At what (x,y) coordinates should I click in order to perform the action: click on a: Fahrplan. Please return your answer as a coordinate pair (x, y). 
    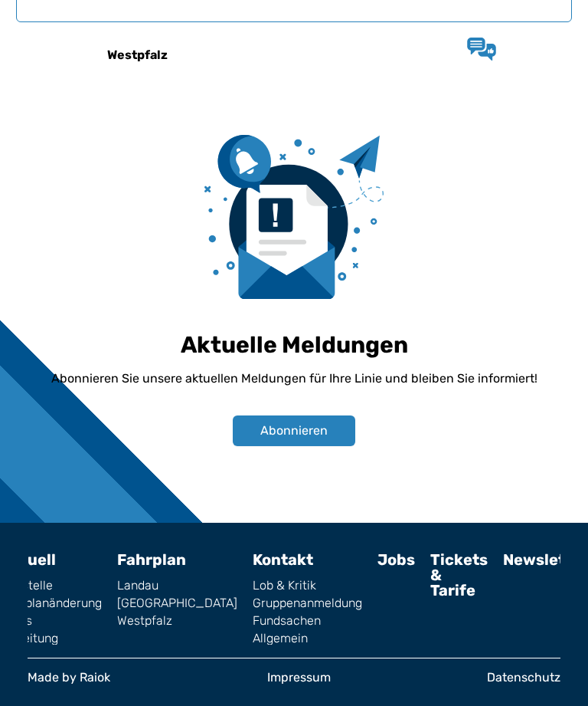
    Looking at the image, I should click on (152, 560).